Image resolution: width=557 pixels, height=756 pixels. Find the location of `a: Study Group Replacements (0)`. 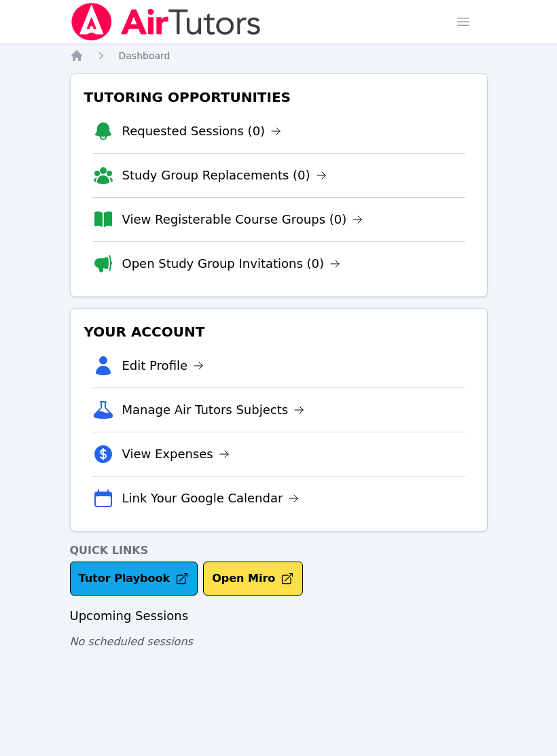

a: Study Group Replacements (0) is located at coordinates (224, 175).